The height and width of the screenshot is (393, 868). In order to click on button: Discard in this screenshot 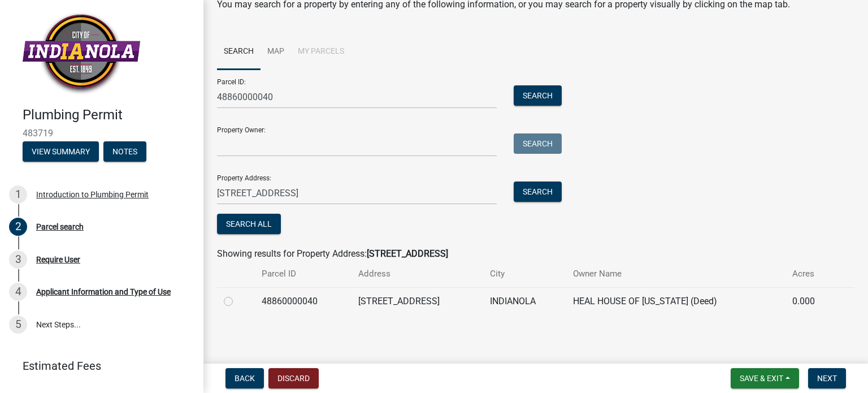, I will do `click(293, 378)`.